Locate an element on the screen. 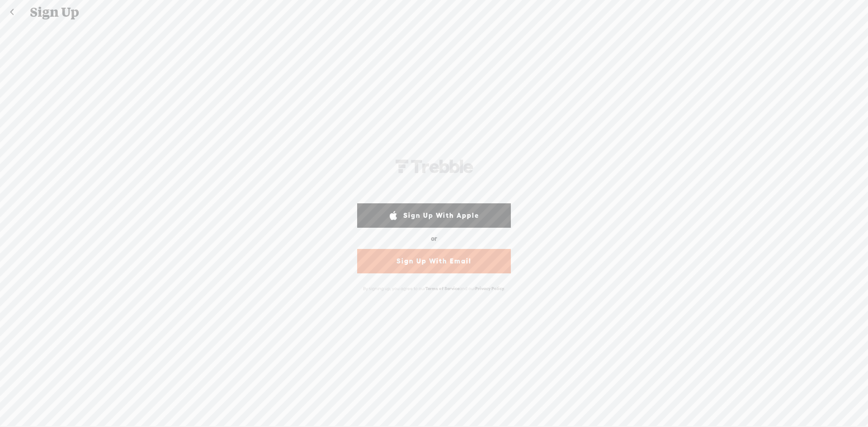 Image resolution: width=868 pixels, height=427 pixels. a: Privacy Policy is located at coordinates (489, 288).